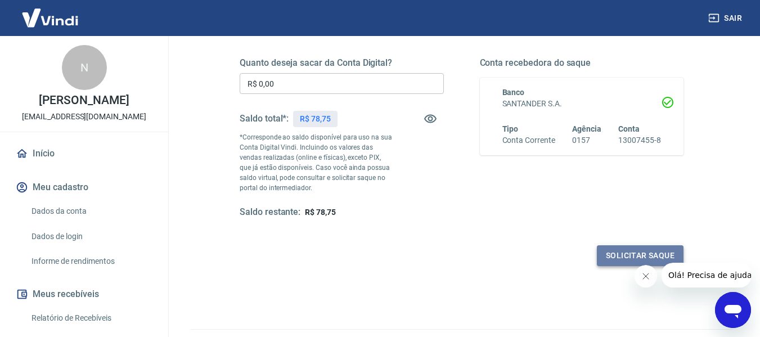  Describe the element at coordinates (582, 104) in the screenshot. I see `h6: SANTANDER S.A.` at that location.